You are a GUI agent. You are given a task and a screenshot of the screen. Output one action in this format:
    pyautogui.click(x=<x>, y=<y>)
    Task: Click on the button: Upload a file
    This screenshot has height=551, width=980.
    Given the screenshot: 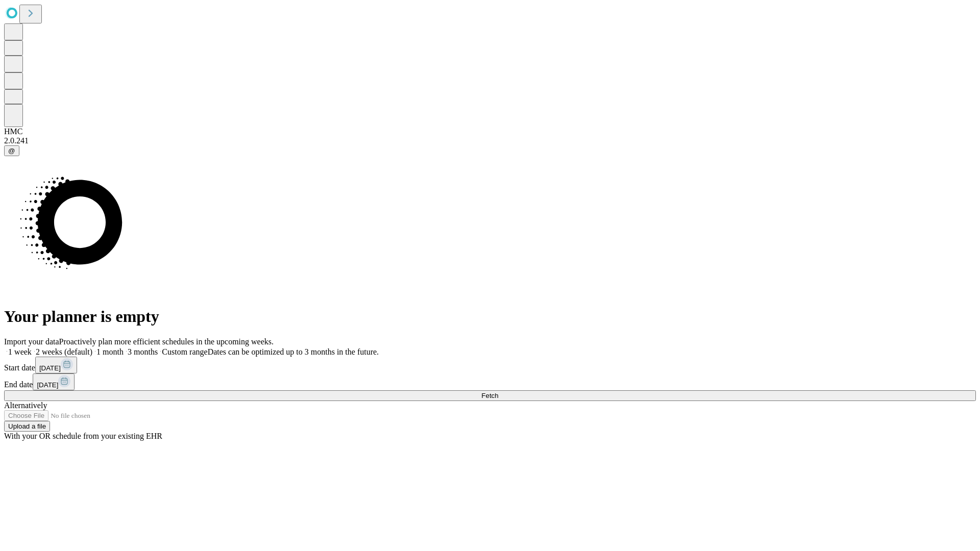 What is the action you would take?
    pyautogui.click(x=27, y=427)
    